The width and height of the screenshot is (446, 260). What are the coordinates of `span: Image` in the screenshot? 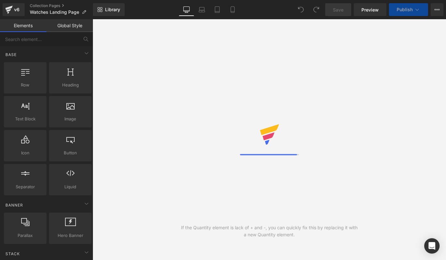 It's located at (70, 119).